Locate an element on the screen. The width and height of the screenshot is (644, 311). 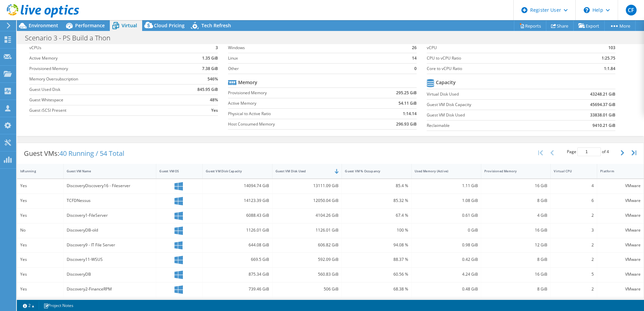
b: 1:25.75 is located at coordinates (608, 58).